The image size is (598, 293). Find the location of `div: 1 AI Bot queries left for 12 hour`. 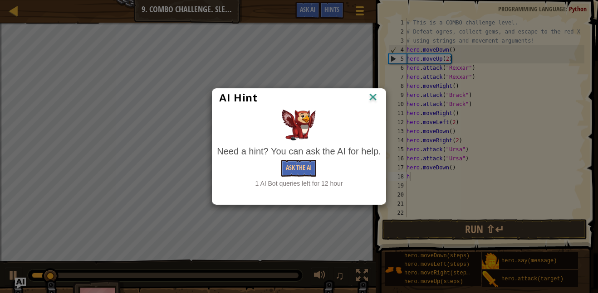

div: 1 AI Bot queries left for 12 hour is located at coordinates (298, 184).